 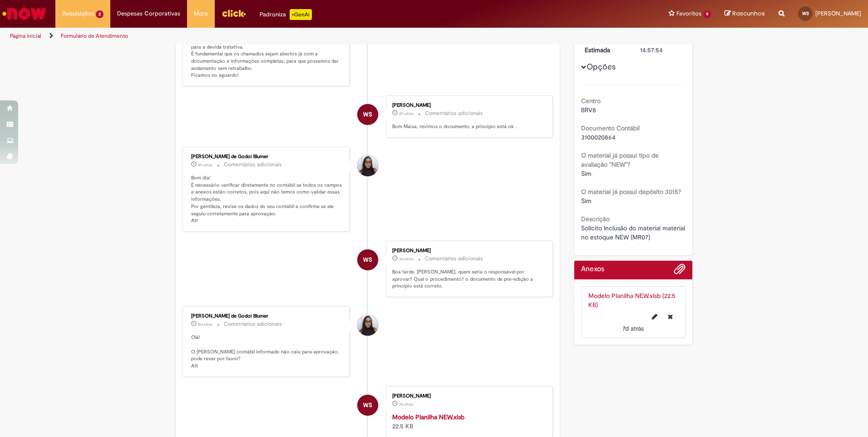 What do you see at coordinates (610, 128) in the screenshot?
I see `b: Documento Contábil` at bounding box center [610, 128].